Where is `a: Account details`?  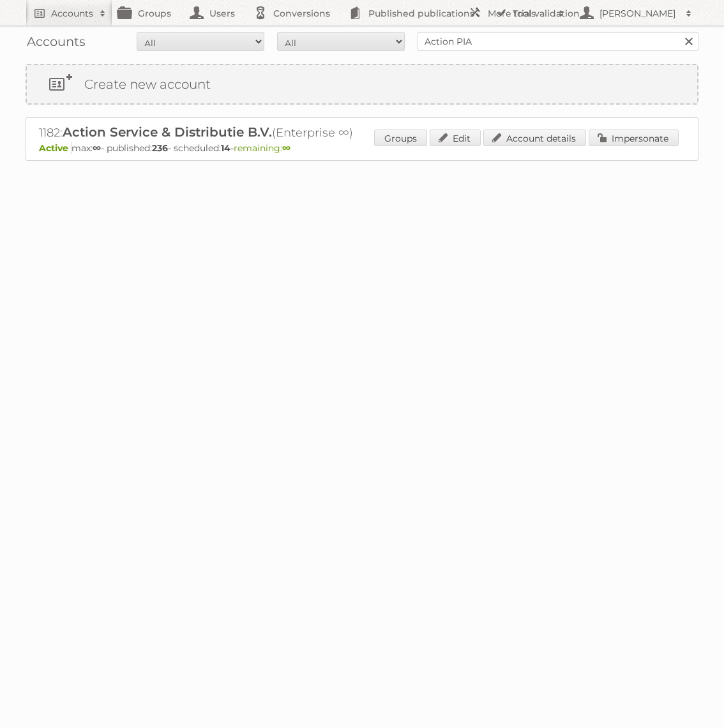
a: Account details is located at coordinates (534, 138).